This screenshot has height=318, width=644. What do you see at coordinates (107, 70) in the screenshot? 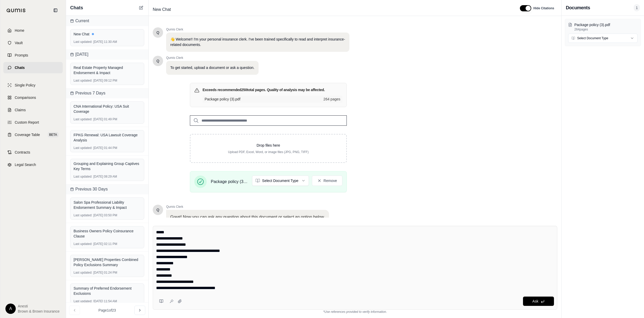
I see `div: Real Estate Property Managed Endorsement & Impact` at bounding box center [107, 70].